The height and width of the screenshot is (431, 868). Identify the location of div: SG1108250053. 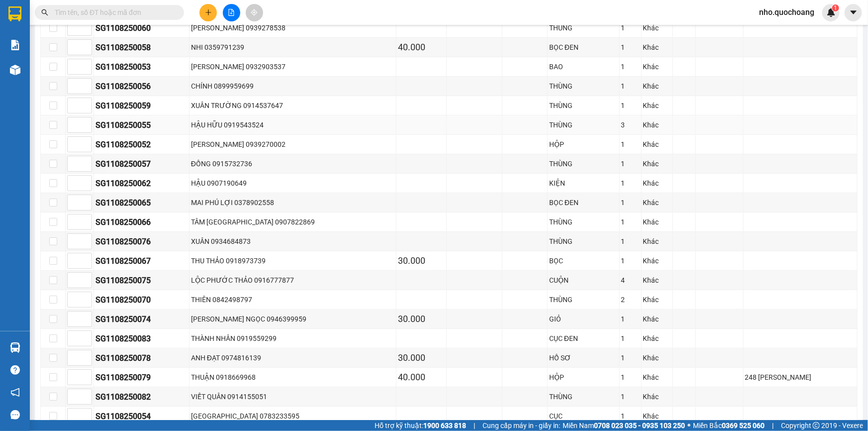
(141, 67).